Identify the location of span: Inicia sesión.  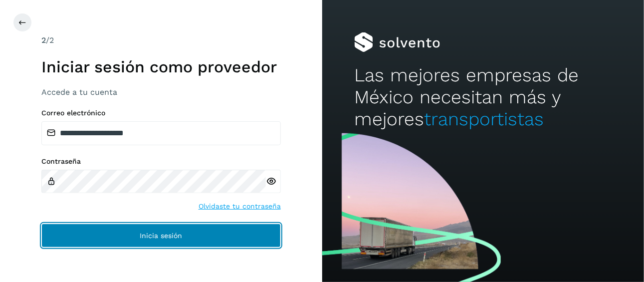
(160, 236).